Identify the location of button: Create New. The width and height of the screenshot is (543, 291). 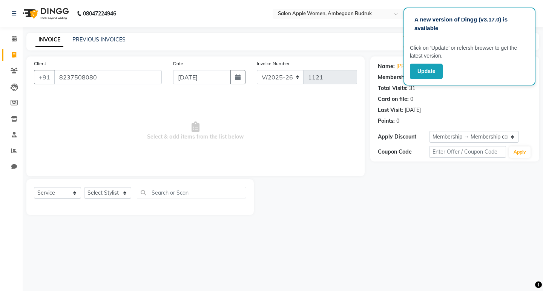
(424, 41).